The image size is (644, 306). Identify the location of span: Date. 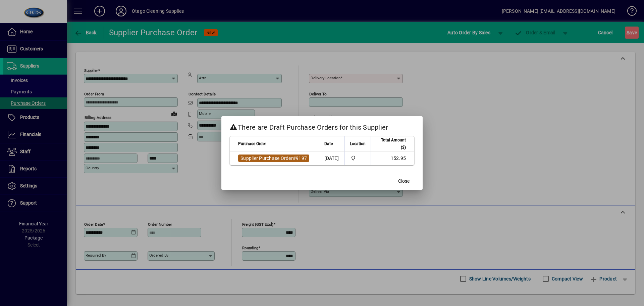
(328, 143).